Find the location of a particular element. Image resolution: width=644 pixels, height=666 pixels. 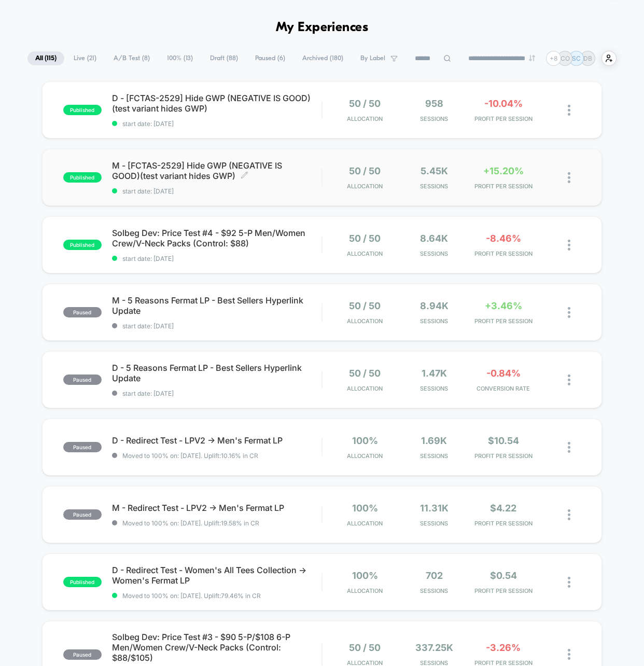

span: 1.69k is located at coordinates (434, 441).